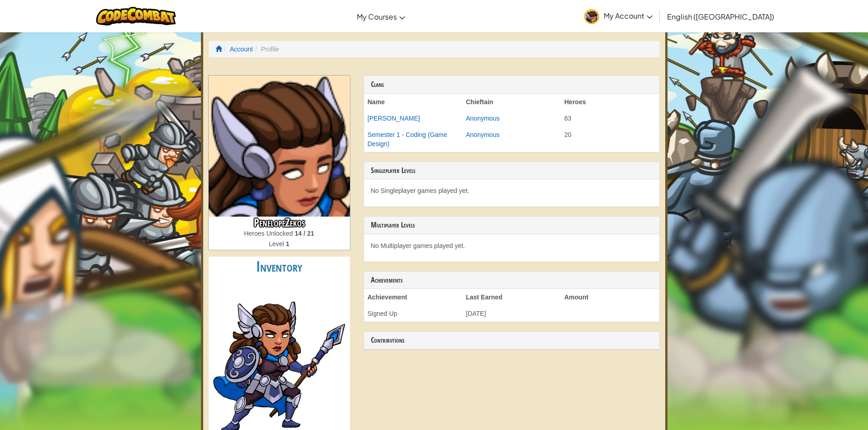 Image resolution: width=868 pixels, height=430 pixels. What do you see at coordinates (408, 139) in the screenshot?
I see `a: Semester 1 - Coding (Game Design)` at bounding box center [408, 139].